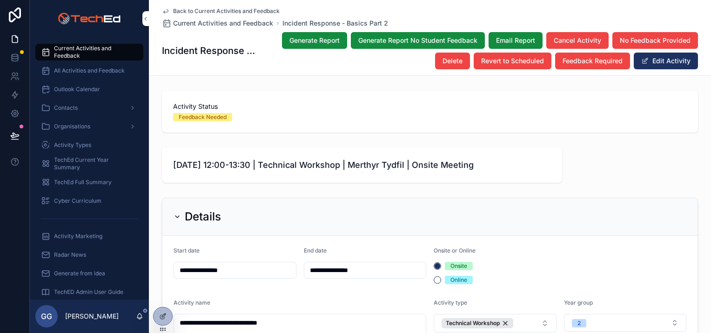 The width and height of the screenshot is (711, 333). What do you see at coordinates (77, 89) in the screenshot?
I see `span: Outlook Calendar` at bounding box center [77, 89].